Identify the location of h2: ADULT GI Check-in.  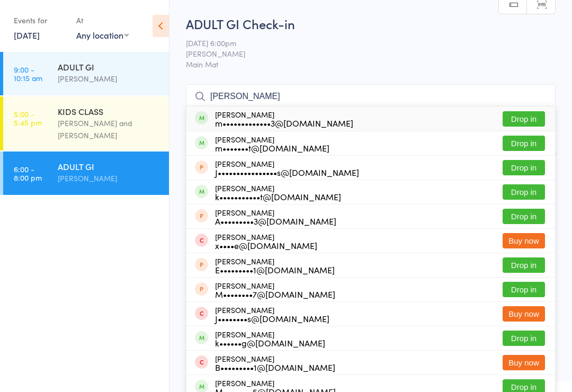
(371, 24).